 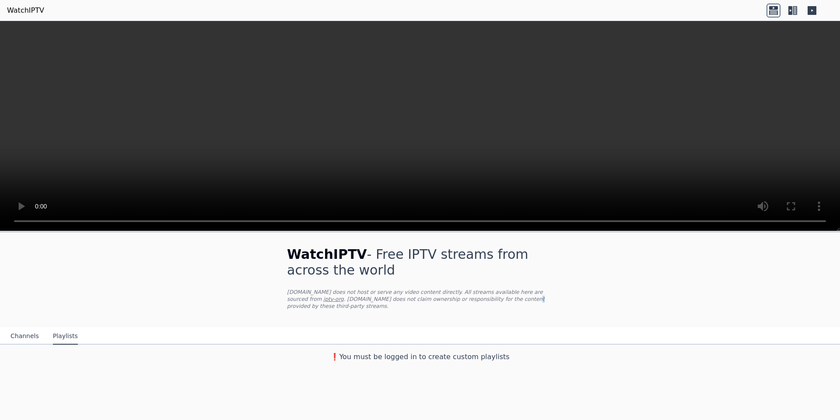 I want to click on a: WatchIPTV, so click(x=25, y=11).